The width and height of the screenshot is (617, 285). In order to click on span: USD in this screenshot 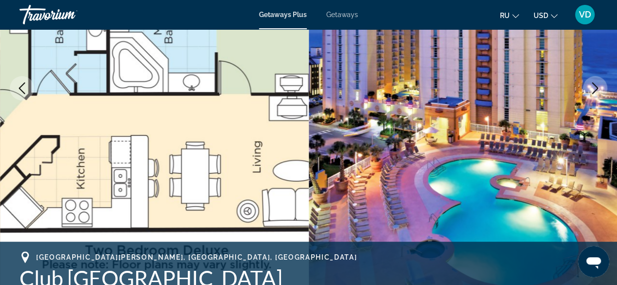, I will do `click(541, 16)`.